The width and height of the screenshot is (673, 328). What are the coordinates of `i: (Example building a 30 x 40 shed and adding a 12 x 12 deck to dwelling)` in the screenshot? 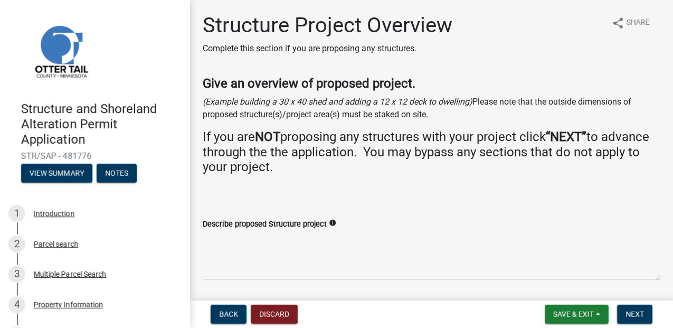 It's located at (338, 101).